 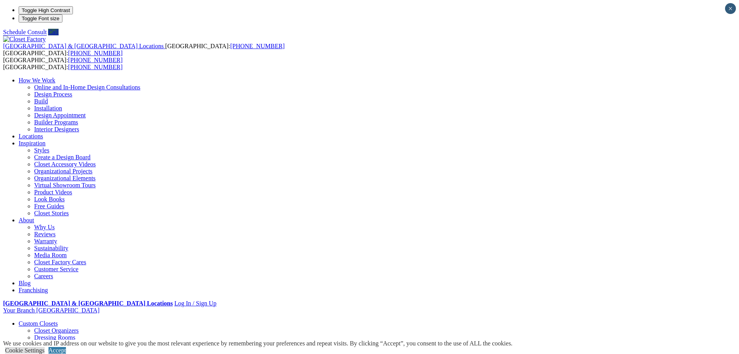 What do you see at coordinates (50, 255) in the screenshot?
I see `a: Media Room` at bounding box center [50, 255].